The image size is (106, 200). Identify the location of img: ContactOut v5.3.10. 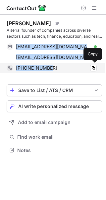
(27, 8).